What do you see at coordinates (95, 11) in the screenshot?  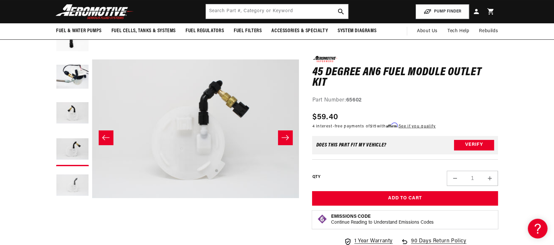 I see `img: Aeromotive` at bounding box center [95, 11].